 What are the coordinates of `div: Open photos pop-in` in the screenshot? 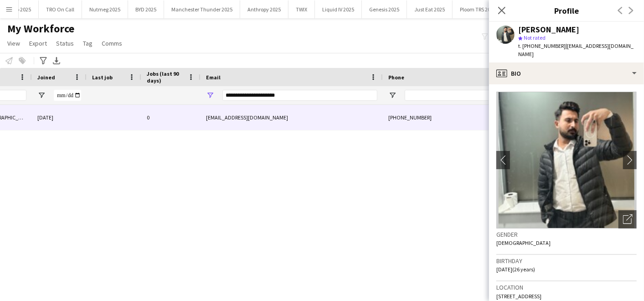 It's located at (627, 219).